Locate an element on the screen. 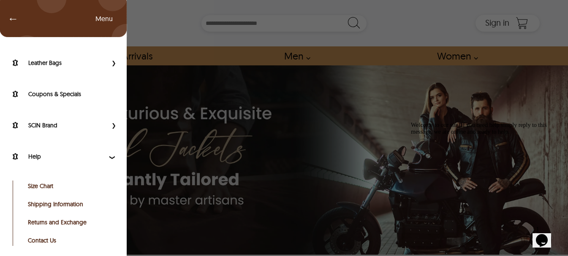 This screenshot has width=568, height=256. label: Help is located at coordinates (68, 157).